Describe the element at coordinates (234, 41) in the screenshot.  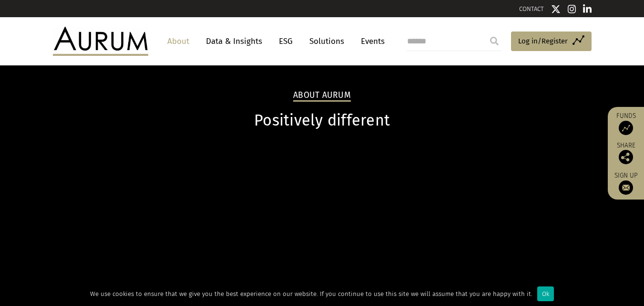
I see `a: Data & Insights` at that location.